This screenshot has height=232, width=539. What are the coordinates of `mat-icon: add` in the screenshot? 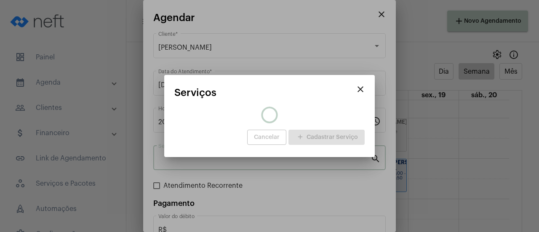 It's located at (300, 137).